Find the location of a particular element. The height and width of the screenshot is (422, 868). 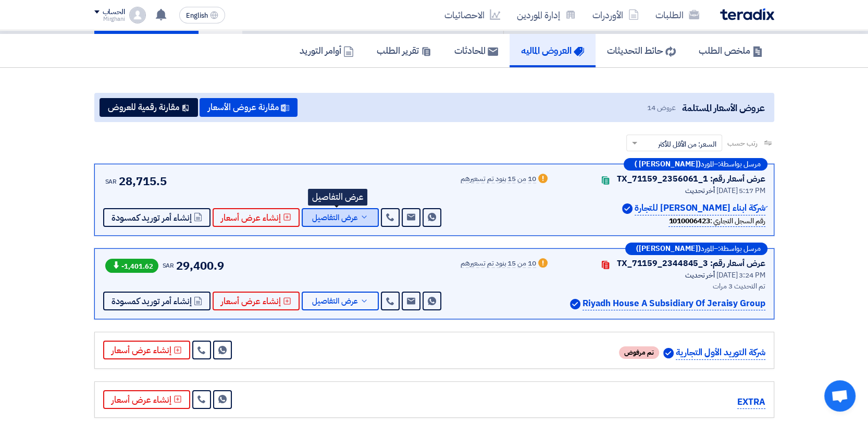

b: 1010006423 is located at coordinates (689, 221).